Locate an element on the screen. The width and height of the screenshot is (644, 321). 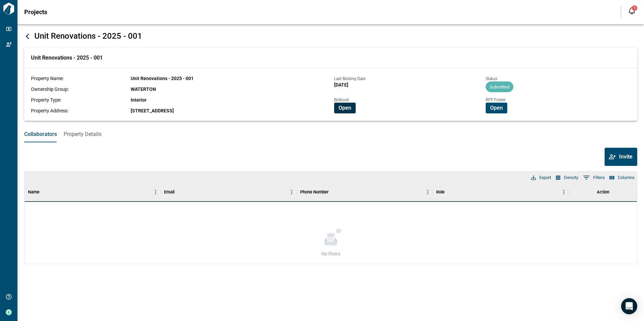
span: WATERTON is located at coordinates (143, 89).